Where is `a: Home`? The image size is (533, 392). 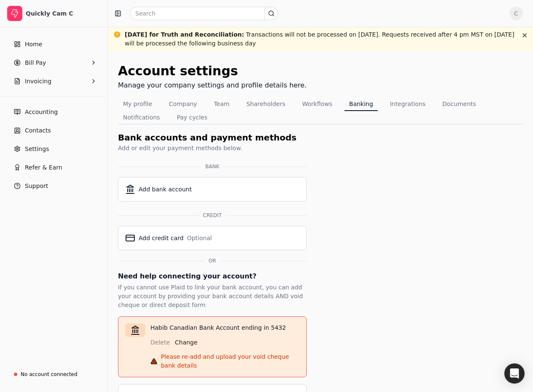
a: Home is located at coordinates (53, 44).